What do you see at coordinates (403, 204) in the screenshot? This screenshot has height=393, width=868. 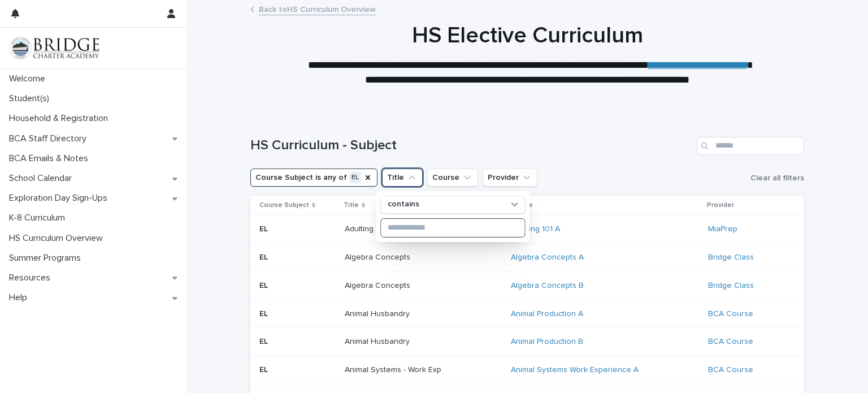 I see `p: contains` at bounding box center [403, 204].